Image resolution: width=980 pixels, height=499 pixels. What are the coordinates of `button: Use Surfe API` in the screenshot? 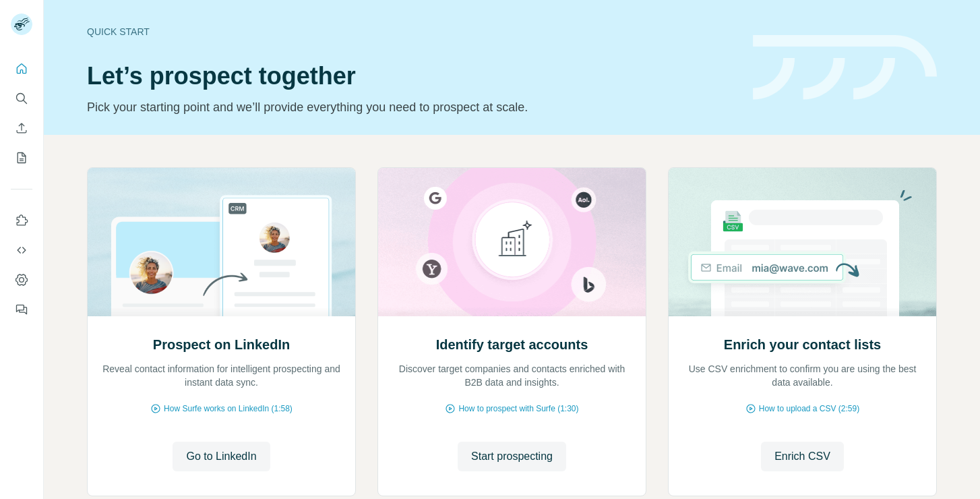 It's located at (22, 250).